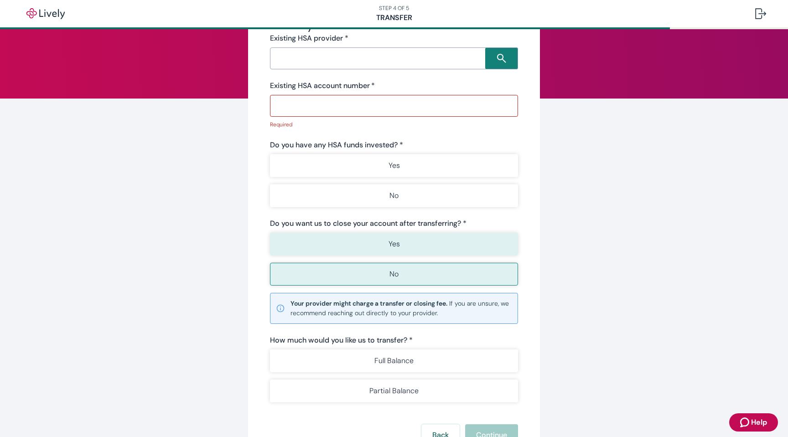 This screenshot has width=788, height=437. I want to click on p: Required, so click(391, 125).